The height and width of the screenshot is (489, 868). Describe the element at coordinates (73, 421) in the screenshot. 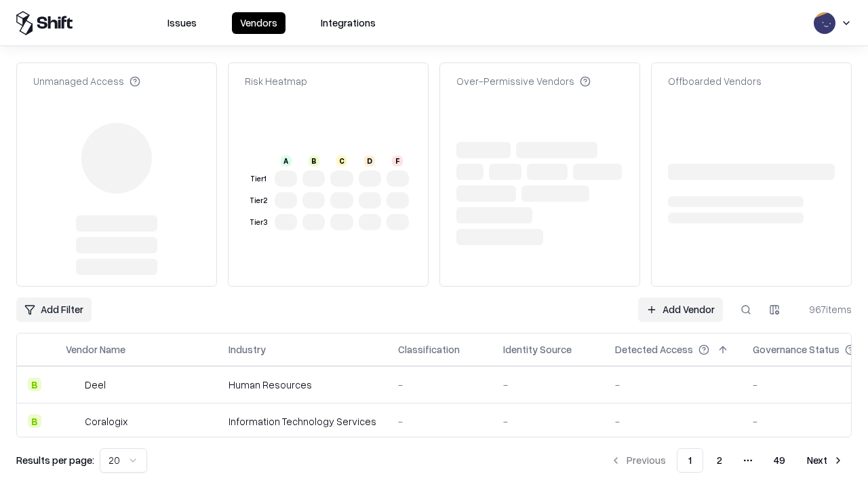

I see `img: Coralogix` at that location.